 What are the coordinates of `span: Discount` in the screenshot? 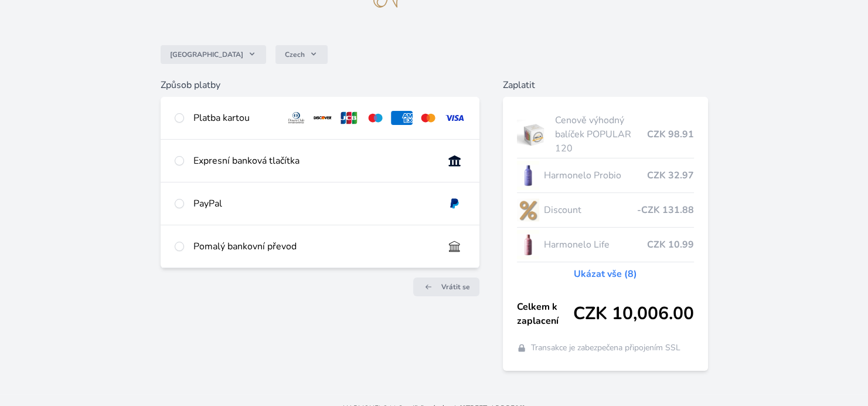 It's located at (591, 210).